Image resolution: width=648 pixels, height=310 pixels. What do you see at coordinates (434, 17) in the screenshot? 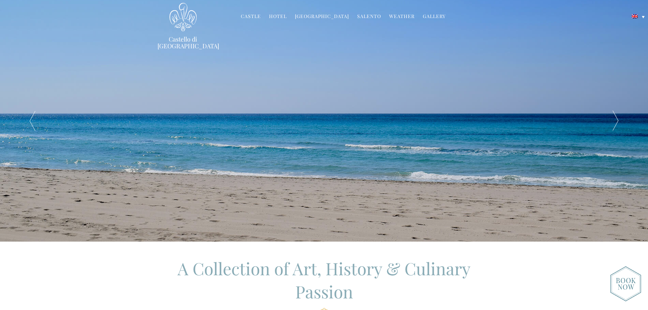
I see `a: Gallery` at bounding box center [434, 17].